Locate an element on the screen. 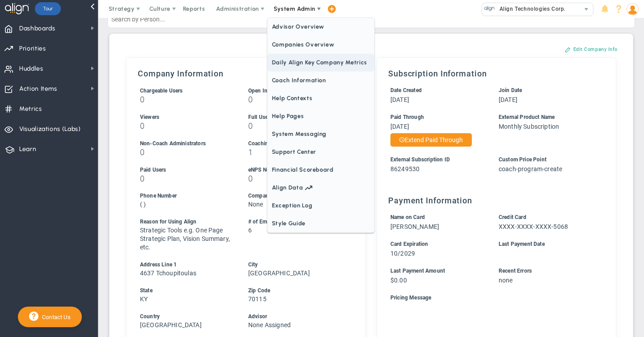  span: Strategy is located at coordinates (122, 9).